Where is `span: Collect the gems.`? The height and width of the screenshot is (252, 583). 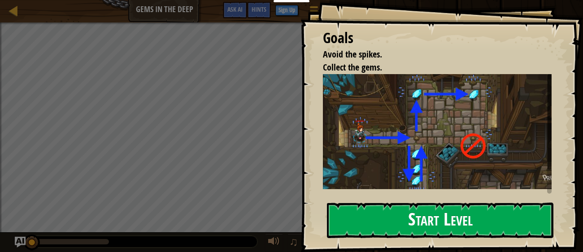
span: Collect the gems. is located at coordinates (353, 67).